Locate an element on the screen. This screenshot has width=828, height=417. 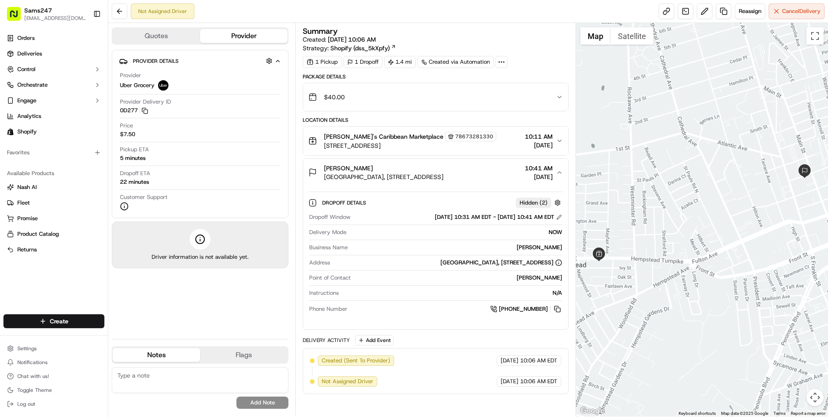
a: Product Catalog is located at coordinates (54, 234).